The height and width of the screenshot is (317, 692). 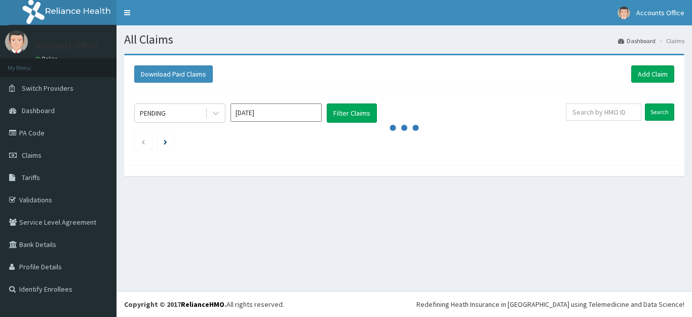 I want to click on footer: All rights reserved., so click(x=404, y=304).